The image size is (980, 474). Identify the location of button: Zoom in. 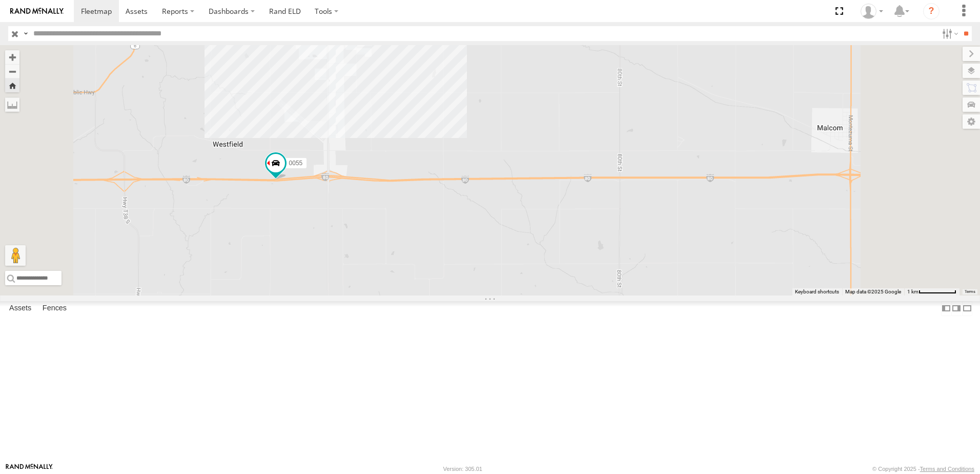
(12, 57).